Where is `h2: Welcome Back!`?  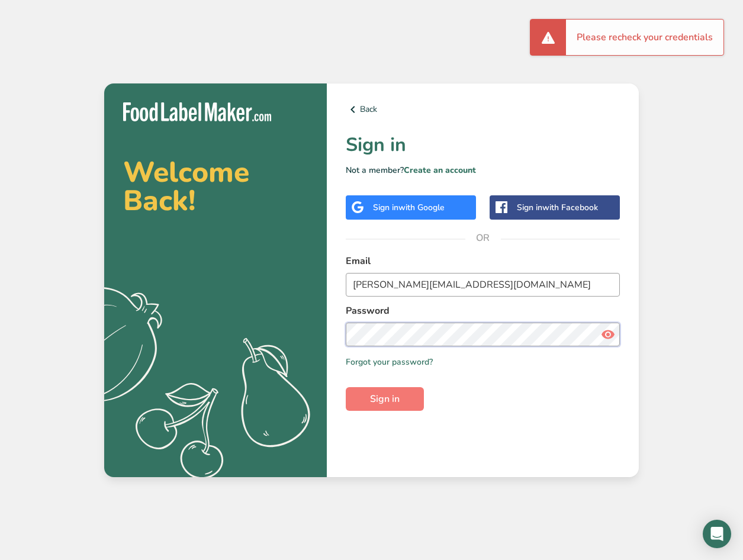 h2: Welcome Back! is located at coordinates (216, 187).